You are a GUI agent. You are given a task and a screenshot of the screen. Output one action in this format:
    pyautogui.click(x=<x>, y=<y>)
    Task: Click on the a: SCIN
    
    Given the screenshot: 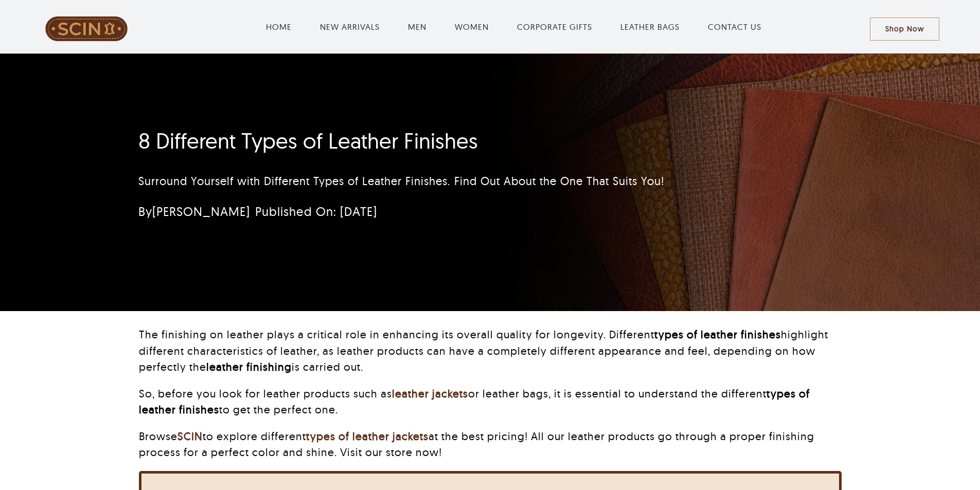 What is the action you would take?
    pyautogui.click(x=190, y=436)
    